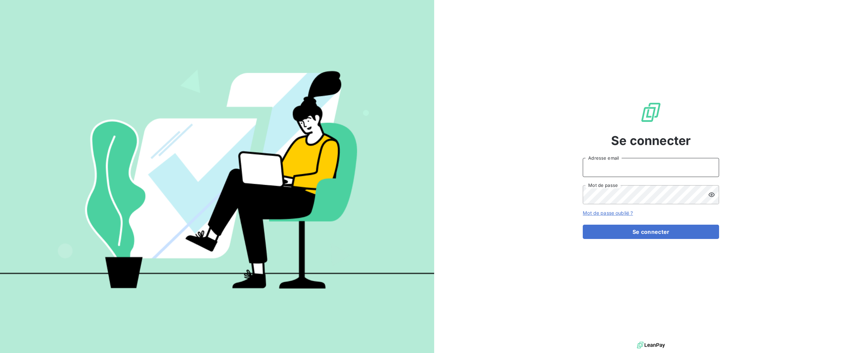 This screenshot has height=353, width=868. Describe the element at coordinates (651, 168) in the screenshot. I see `input: placeholder` at that location.